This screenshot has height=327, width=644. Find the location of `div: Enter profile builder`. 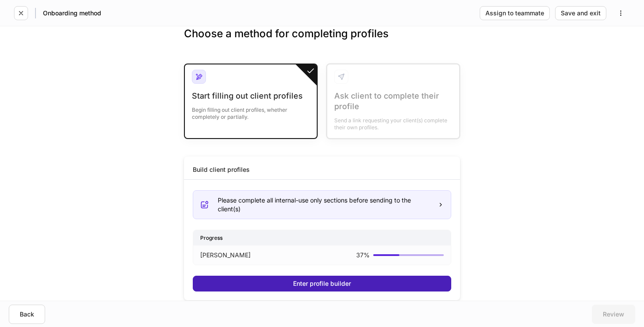

div: Enter profile builder is located at coordinates (322, 284).